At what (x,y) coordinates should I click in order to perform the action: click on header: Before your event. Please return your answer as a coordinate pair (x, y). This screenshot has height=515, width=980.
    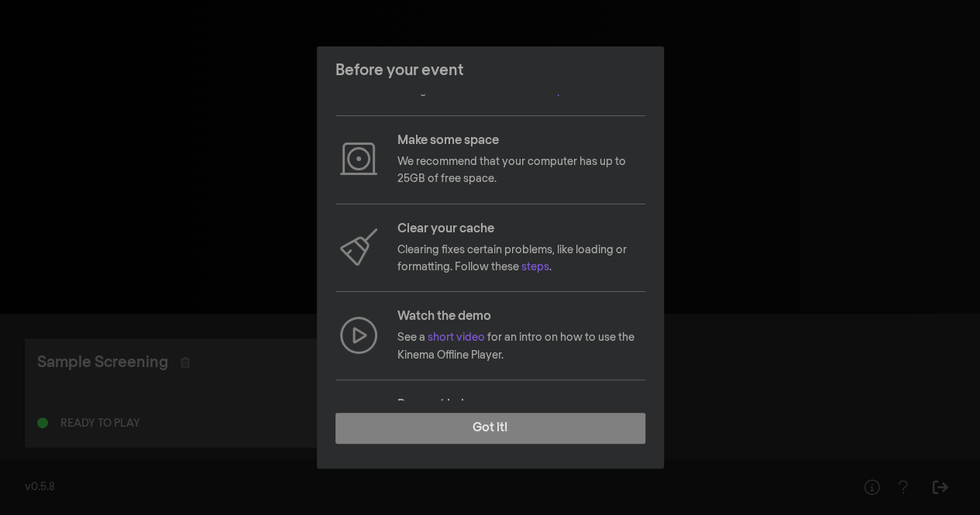
    Looking at the image, I should click on (490, 70).